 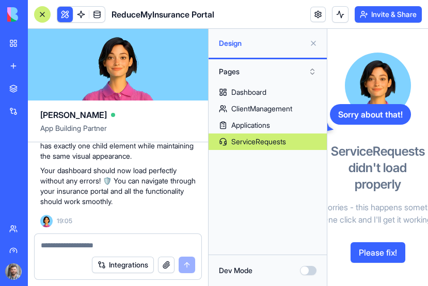 I want to click on img: ACg8ocJoPC7SH_gfXgNDz3I-JZeISJuOhlM4ADygRIMy2P57eN7mHXwemA=s96-c, so click(x=13, y=272).